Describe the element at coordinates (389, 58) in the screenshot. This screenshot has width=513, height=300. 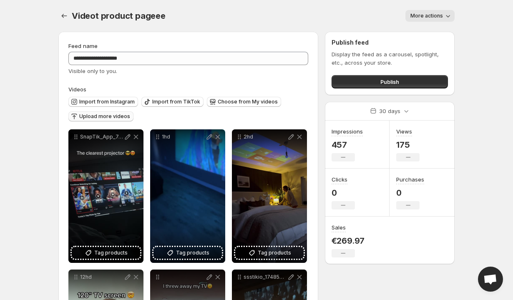
I see `p: Display the feed as a carousel, spotlight, etc., across your store.` at that location.